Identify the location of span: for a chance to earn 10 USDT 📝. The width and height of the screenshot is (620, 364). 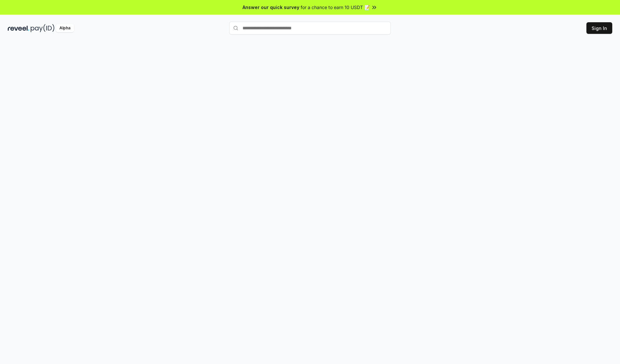
(335, 7).